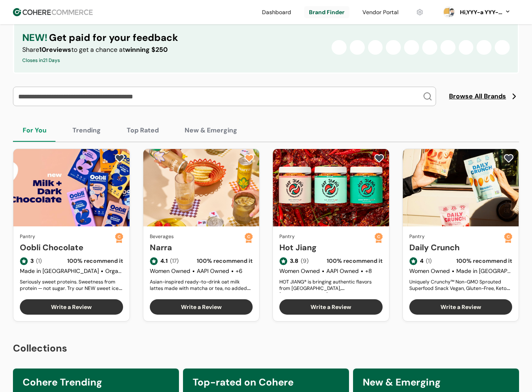 Image resolution: width=532 pixels, height=392 pixels. Describe the element at coordinates (481, 12) in the screenshot. I see `div: Hi, YYY-a YYY-aa` at that location.